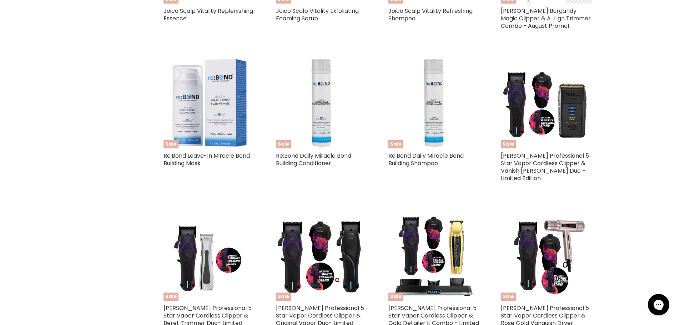 The image size is (680, 325). I want to click on a: Re:Bond Daily Miracle Bond Building Conditioner, so click(313, 160).